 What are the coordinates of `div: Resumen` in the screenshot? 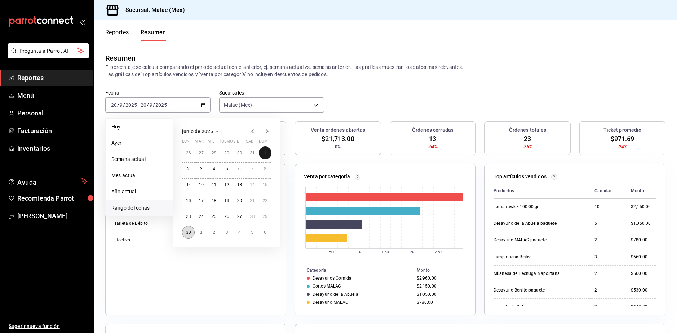 It's located at (120, 58).